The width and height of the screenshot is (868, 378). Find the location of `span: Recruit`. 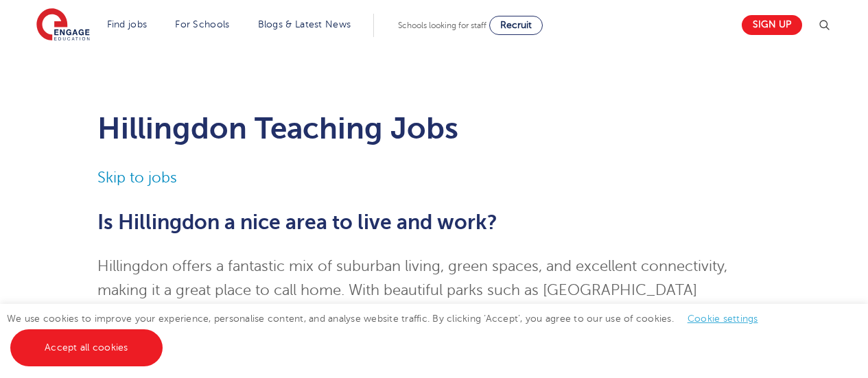

span: Recruit is located at coordinates (517, 25).